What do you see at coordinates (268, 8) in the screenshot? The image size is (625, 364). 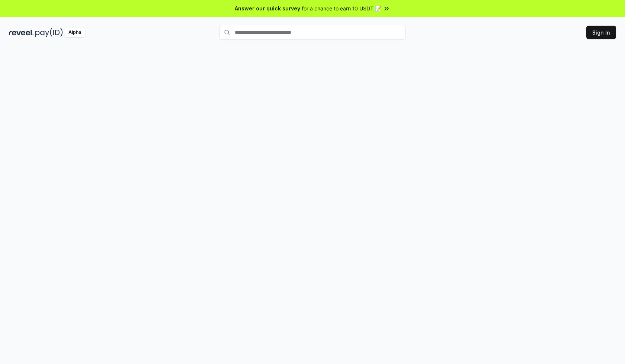 I see `span: Answer our quick survey` at bounding box center [268, 8].